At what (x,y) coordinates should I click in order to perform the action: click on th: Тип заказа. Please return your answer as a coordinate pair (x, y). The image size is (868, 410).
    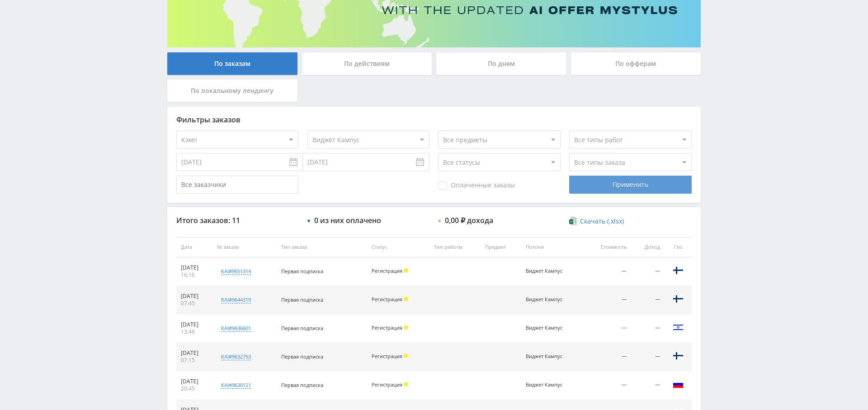
    Looking at the image, I should click on (322, 247).